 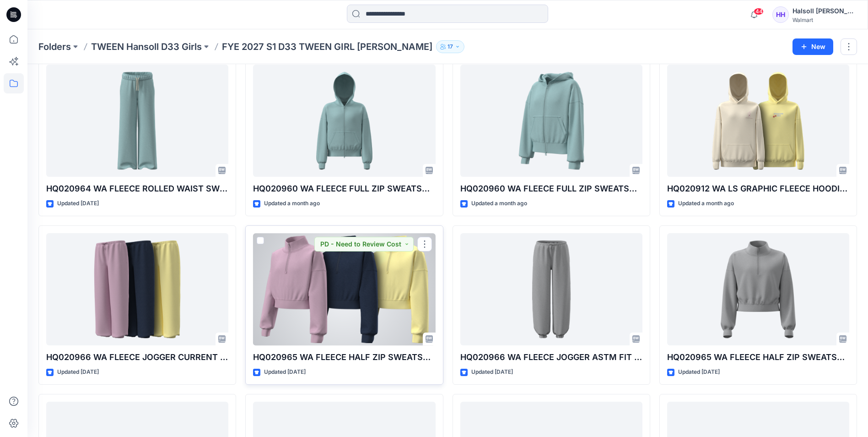 I want to click on a: HQ020966 WA FLEECE JOGGER ASTM FIT L(10/12), so click(x=551, y=289).